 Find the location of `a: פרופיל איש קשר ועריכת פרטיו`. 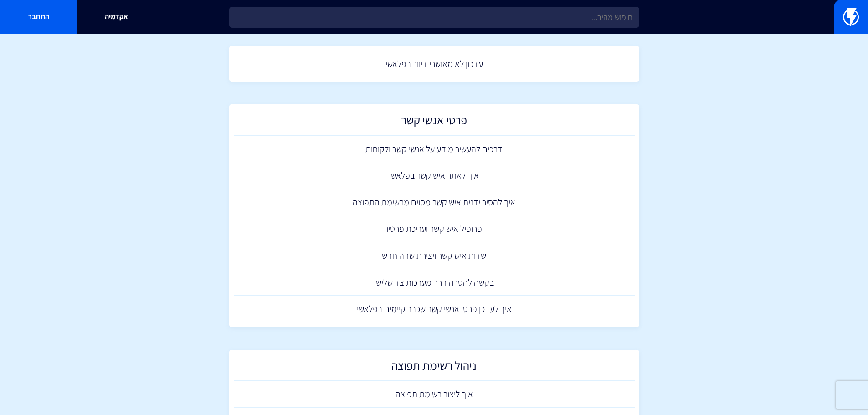

a: פרופיל איש קשר ועריכת פרטיו is located at coordinates (434, 229).